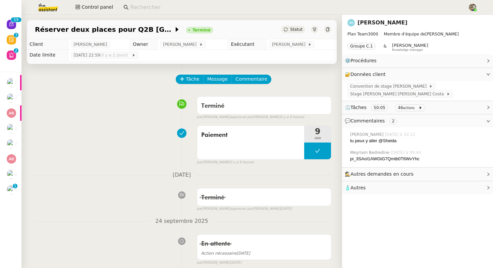 The image size is (493, 268). What do you see at coordinates (410, 47) in the screenshot?
I see `app-user-label: Knowledge manager` at bounding box center [410, 47].